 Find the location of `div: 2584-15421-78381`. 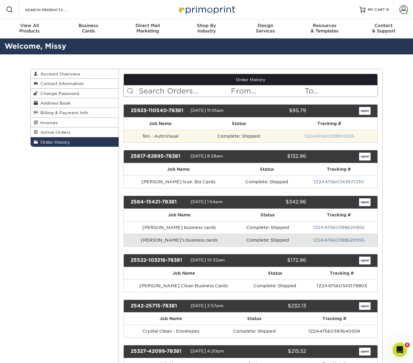

div: 2584-15421-78381 is located at coordinates (158, 202).